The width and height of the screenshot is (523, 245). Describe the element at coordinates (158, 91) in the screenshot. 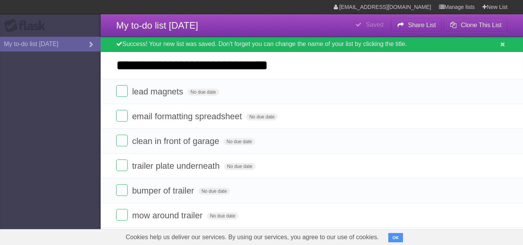

I see `span: lead magnets` at that location.